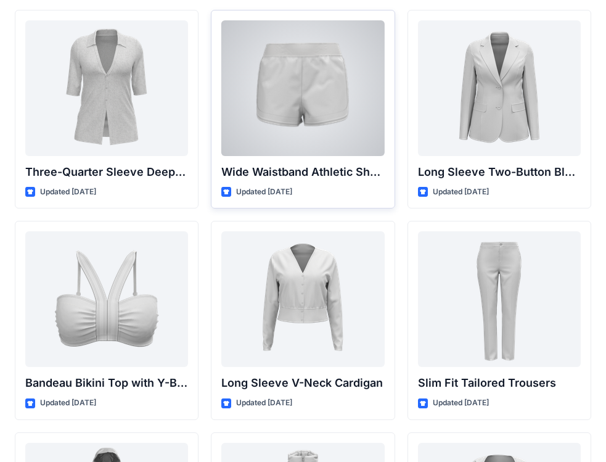  What do you see at coordinates (107, 88) in the screenshot?
I see `a: Three-Quarter Sleeve Deep V-Neck Button-Down Top` at bounding box center [107, 88].